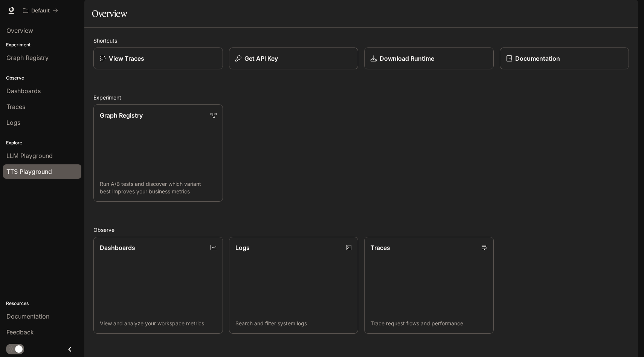 This screenshot has height=357, width=644. Describe the element at coordinates (158, 285) in the screenshot. I see `a: DashboardsView and analyze your workspace metrics` at that location.